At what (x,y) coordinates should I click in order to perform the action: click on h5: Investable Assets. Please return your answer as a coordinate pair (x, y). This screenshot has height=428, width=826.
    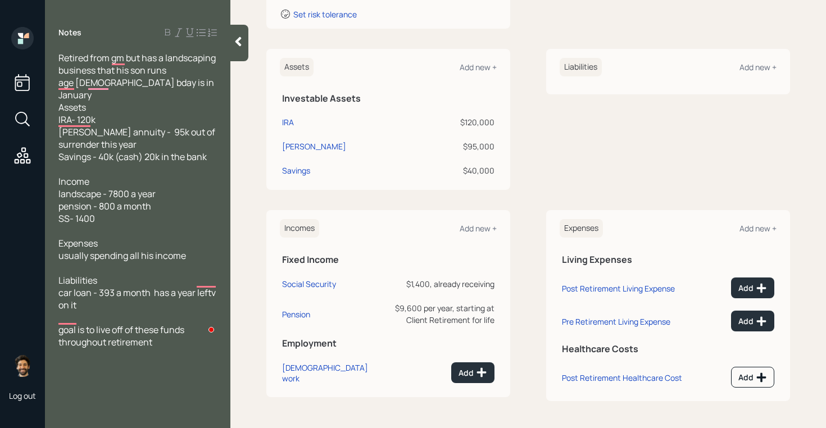
    Looking at the image, I should click on (388, 98).